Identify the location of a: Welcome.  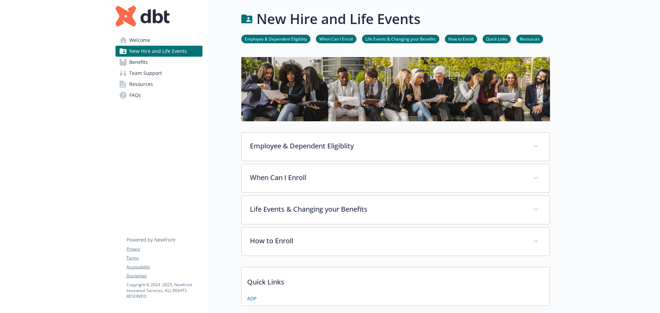
(159, 40).